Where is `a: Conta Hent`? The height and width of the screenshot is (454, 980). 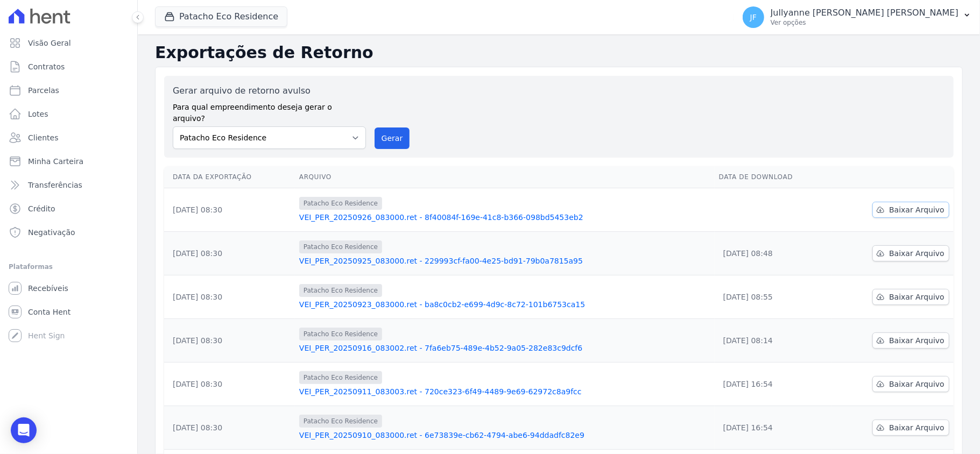 a: Conta Hent is located at coordinates (68, 312).